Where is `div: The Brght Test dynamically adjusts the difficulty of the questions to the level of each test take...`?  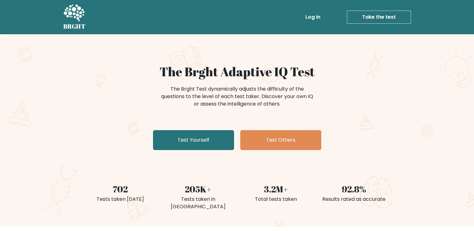 div: The Brght Test dynamically adjusts the difficulty of the questions to the level of each test take... is located at coordinates (237, 97).